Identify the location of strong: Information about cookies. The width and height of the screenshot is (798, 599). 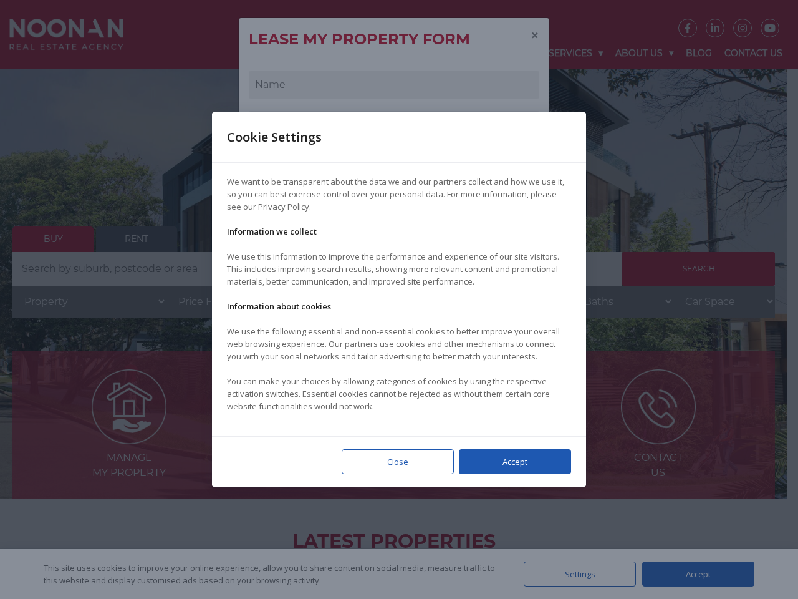
(279, 306).